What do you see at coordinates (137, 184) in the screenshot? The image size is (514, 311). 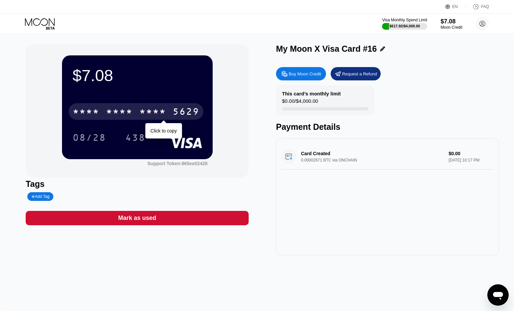 I see `div: Tags` at bounding box center [137, 184].